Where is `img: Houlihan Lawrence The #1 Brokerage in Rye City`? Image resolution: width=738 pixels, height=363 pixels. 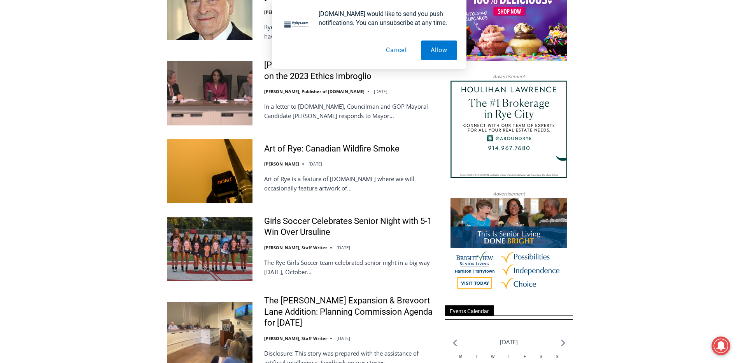
img: Houlihan Lawrence The #1 Brokerage in Rye City is located at coordinates (509, 129).